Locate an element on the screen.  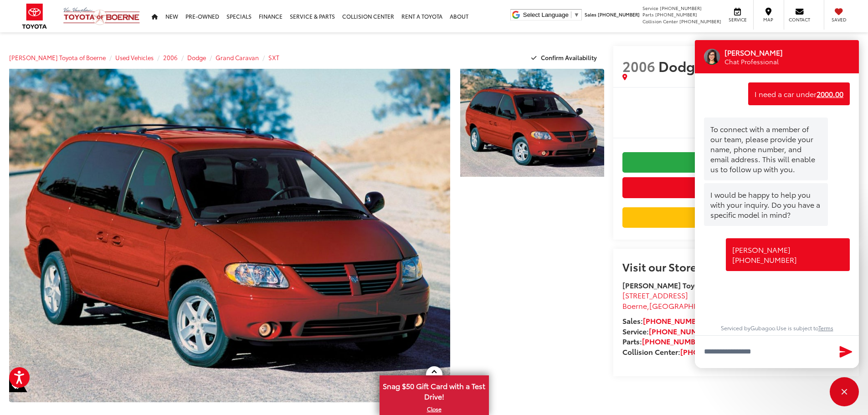
button: Toggle Chat Window is located at coordinates (844, 392).